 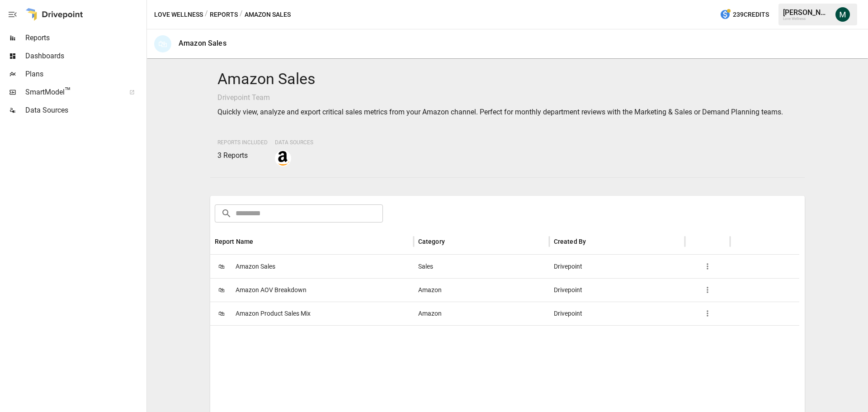 I want to click on div: Love Wellness, so click(x=806, y=19).